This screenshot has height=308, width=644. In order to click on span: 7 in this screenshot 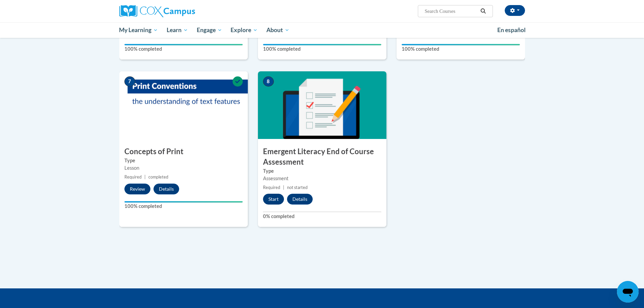, I will do `click(130, 82)`.